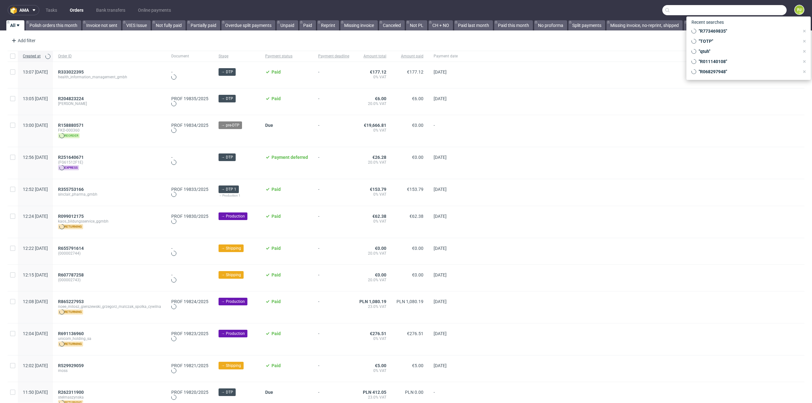  I want to click on span: "R773469835", so click(747, 31).